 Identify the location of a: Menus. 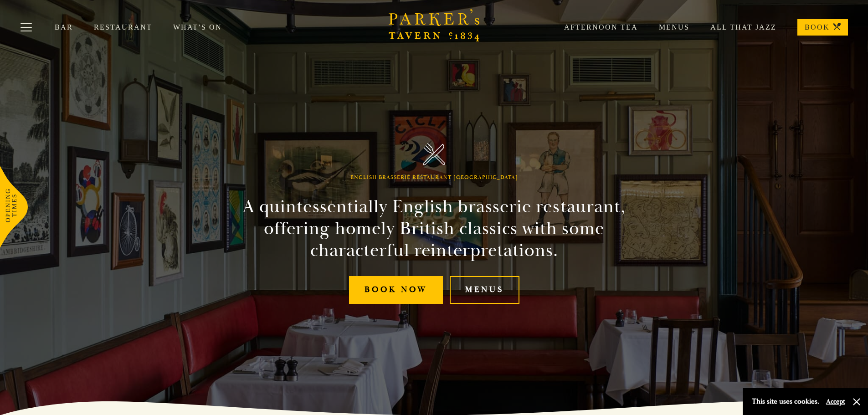
(485, 290).